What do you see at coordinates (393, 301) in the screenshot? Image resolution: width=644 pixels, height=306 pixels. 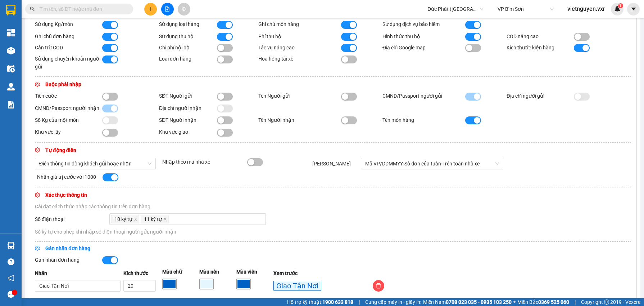 I see `span: Cung cấp máy in - giấy in:` at bounding box center [393, 301].